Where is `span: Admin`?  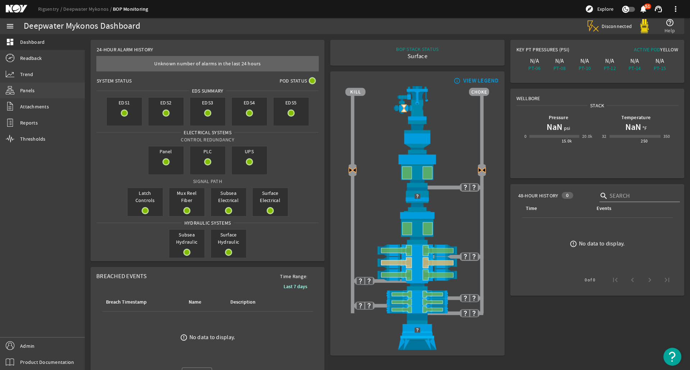
span: Admin is located at coordinates (27, 346).